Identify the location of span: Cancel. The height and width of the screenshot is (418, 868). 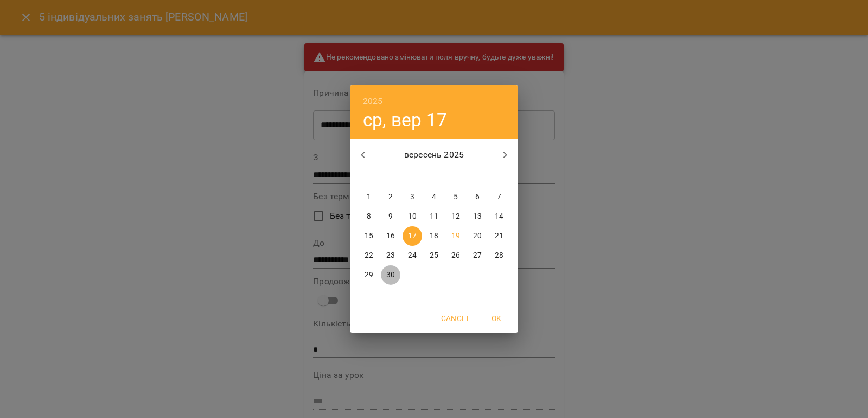
(456, 319).